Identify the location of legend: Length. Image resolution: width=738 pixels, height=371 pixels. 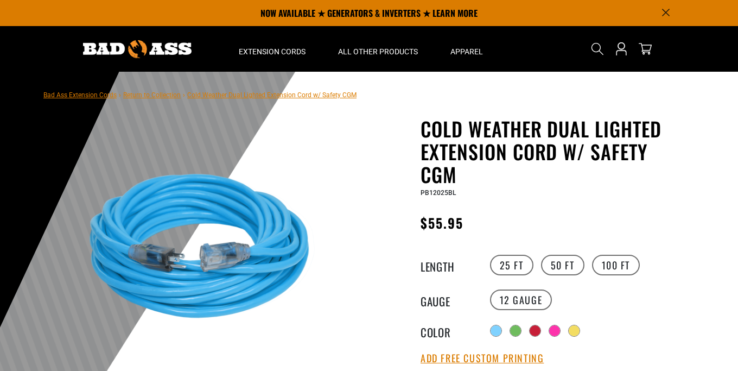
(448, 265).